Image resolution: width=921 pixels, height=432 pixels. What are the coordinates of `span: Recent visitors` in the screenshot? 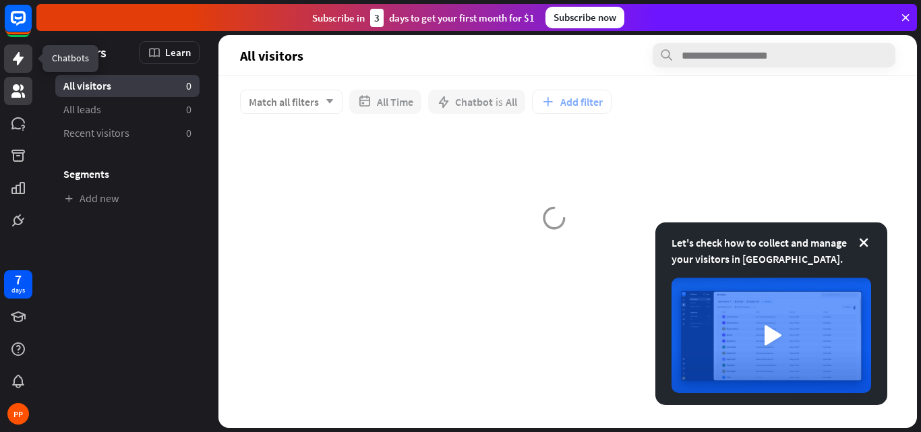 It's located at (96, 133).